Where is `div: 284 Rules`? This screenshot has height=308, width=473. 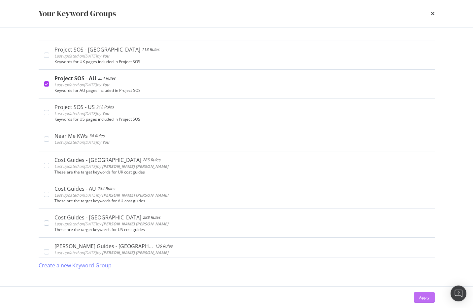 div: 284 Rules is located at coordinates (106, 188).